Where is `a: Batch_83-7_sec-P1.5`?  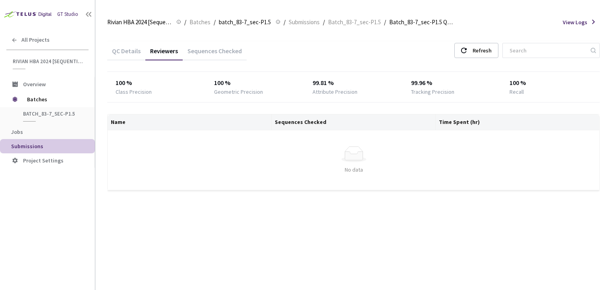 a: Batch_83-7_sec-P1.5 is located at coordinates (354, 22).